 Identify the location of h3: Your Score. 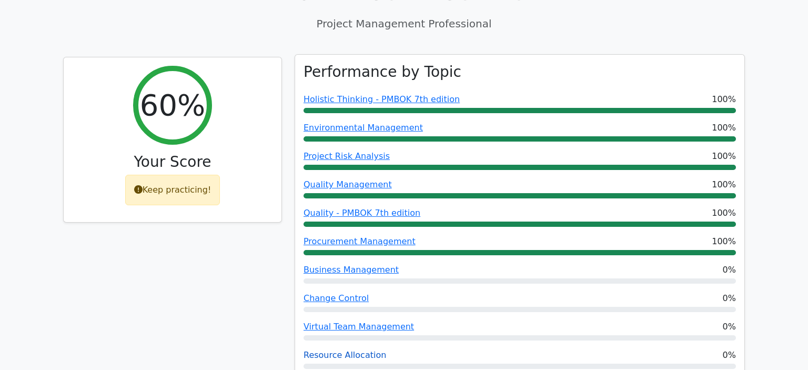
(173, 162).